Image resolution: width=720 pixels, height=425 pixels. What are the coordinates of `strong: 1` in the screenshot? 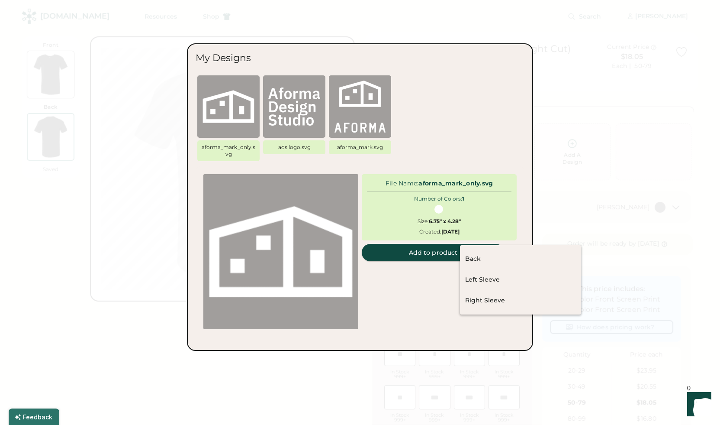 It's located at (463, 198).